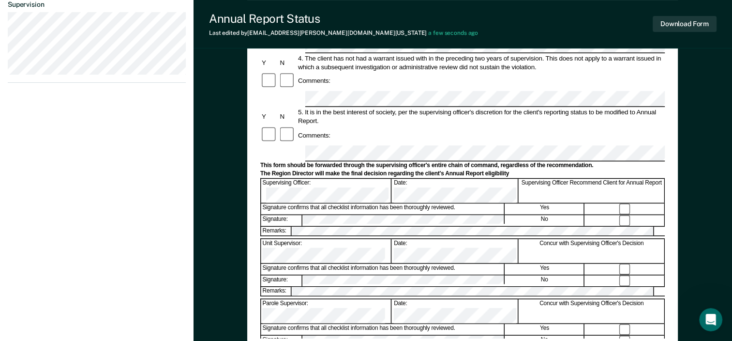  What do you see at coordinates (97, 4) in the screenshot?
I see `dt: Supervision` at bounding box center [97, 4].